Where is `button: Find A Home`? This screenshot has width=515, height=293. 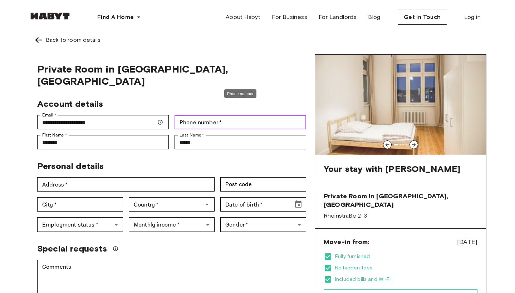
button: Find A Home is located at coordinates (119, 17).